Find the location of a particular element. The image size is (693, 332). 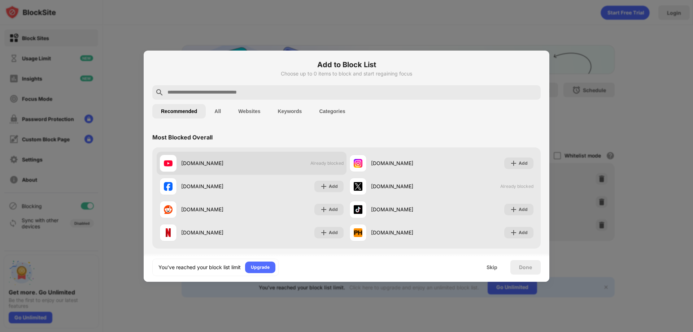

button: Websites is located at coordinates (249, 111).